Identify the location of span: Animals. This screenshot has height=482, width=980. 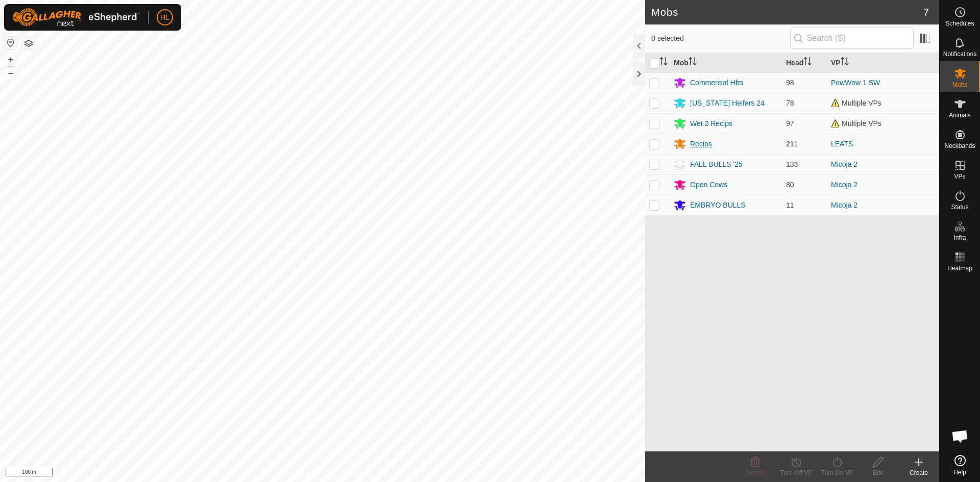
(960, 115).